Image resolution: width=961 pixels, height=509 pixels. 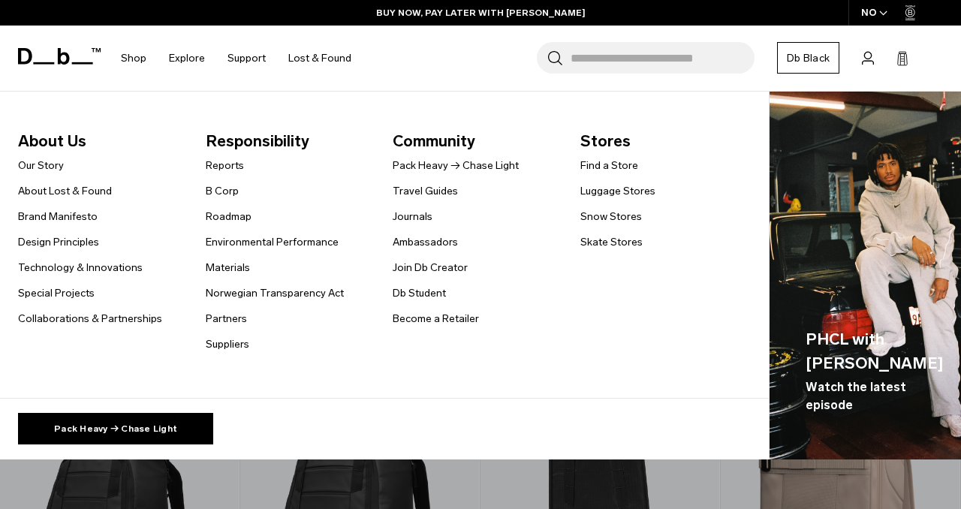 I want to click on a: Suppliers, so click(x=228, y=344).